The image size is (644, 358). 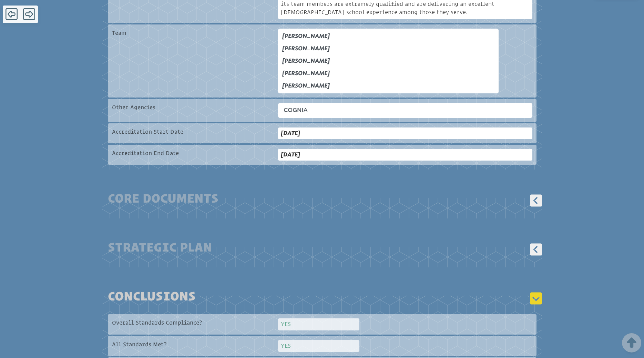 What do you see at coordinates (180, 323) in the screenshot?
I see `p: Overall Standards Compliance ?` at bounding box center [180, 323].